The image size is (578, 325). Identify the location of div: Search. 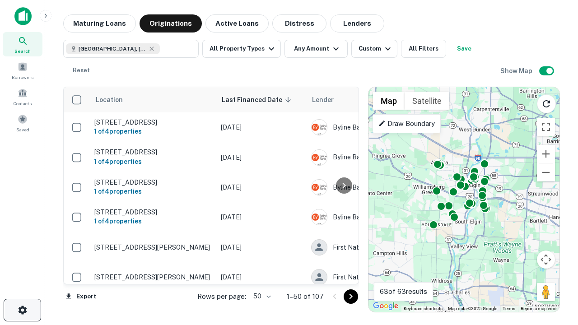
(23, 44).